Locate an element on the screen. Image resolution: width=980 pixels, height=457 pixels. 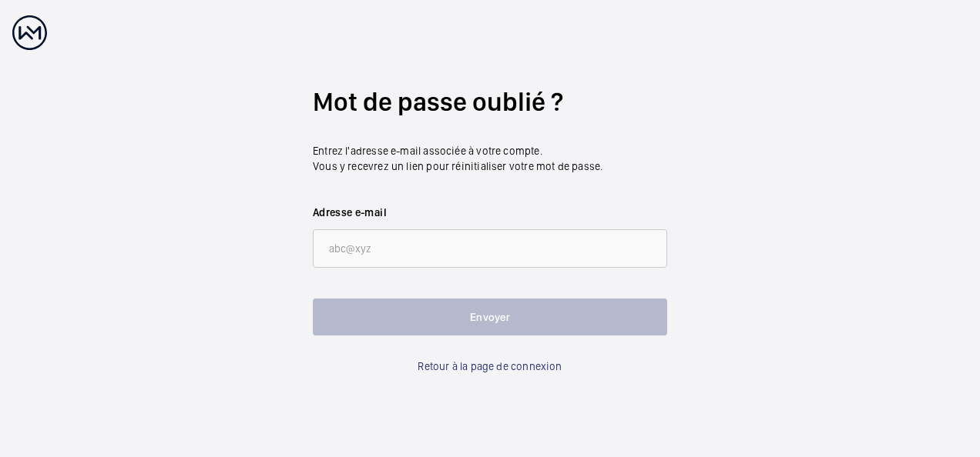
button: Envoyer is located at coordinates (490, 317).